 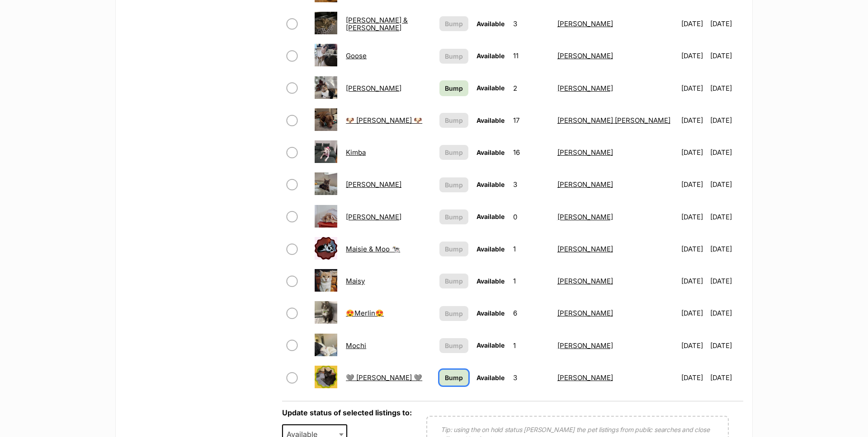 I want to click on td: 11, so click(x=531, y=55).